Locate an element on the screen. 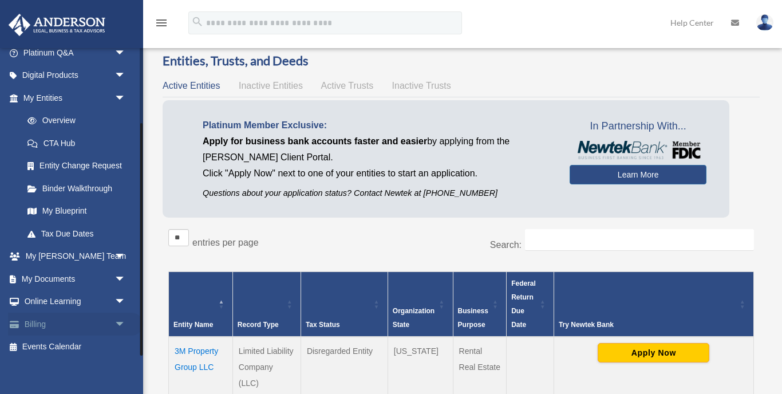 The image size is (782, 394). span: Active Entities is located at coordinates (191, 85).